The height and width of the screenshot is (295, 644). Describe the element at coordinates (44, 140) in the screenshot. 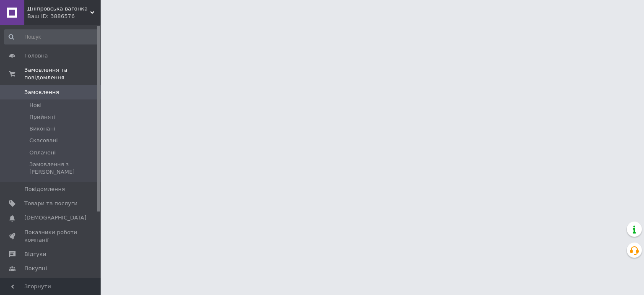

I see `span: Скасовані` at that location.